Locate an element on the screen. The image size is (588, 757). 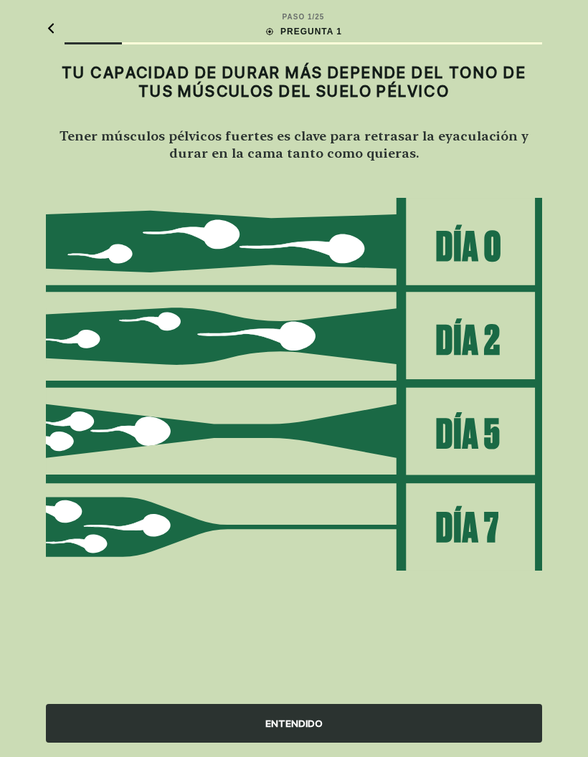
font: 1 is located at coordinates (310, 16).